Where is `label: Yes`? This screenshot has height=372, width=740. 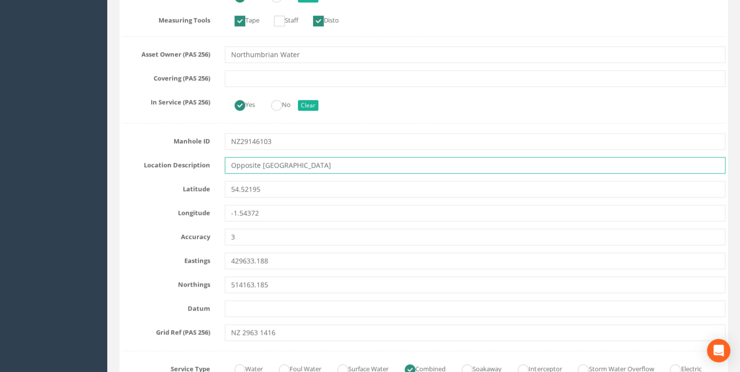
label: Yes is located at coordinates (240, 103).